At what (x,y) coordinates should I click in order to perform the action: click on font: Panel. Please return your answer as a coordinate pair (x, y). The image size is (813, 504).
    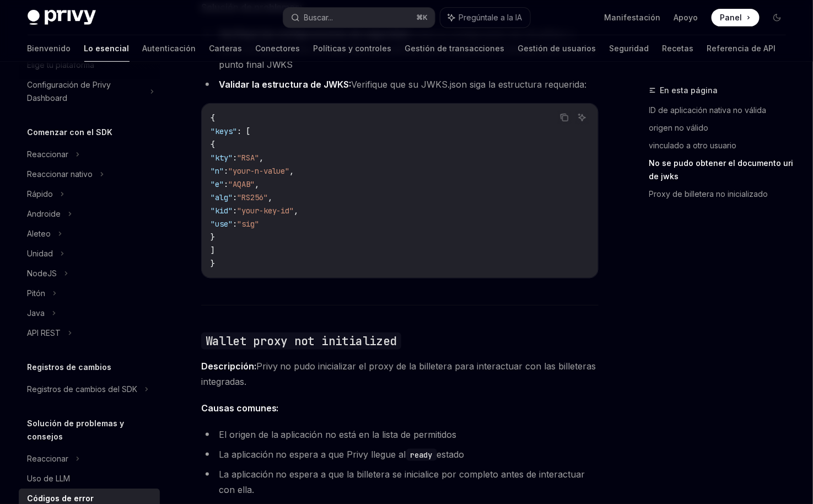
    Looking at the image, I should click on (732, 17).